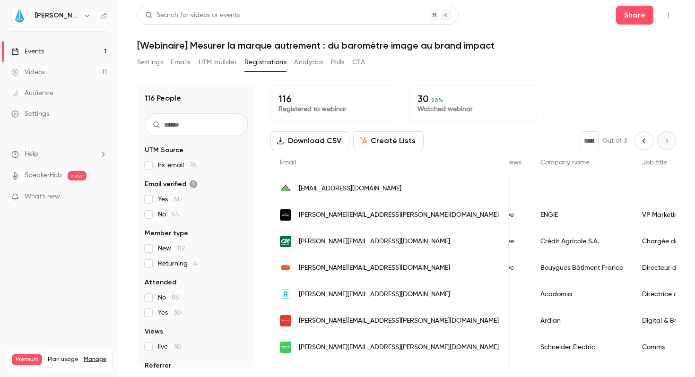 The height and width of the screenshot is (377, 695). I want to click on div: Acadomia, so click(582, 295).